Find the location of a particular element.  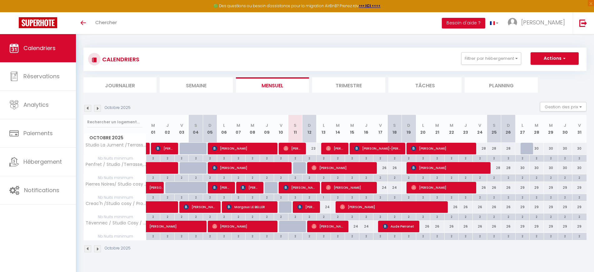

th: 24 is located at coordinates (480, 128).